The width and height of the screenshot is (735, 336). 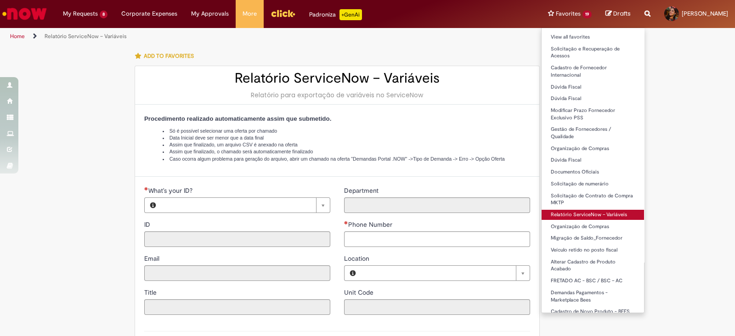 What do you see at coordinates (80, 14) in the screenshot?
I see `span: My Requests` at bounding box center [80, 14].